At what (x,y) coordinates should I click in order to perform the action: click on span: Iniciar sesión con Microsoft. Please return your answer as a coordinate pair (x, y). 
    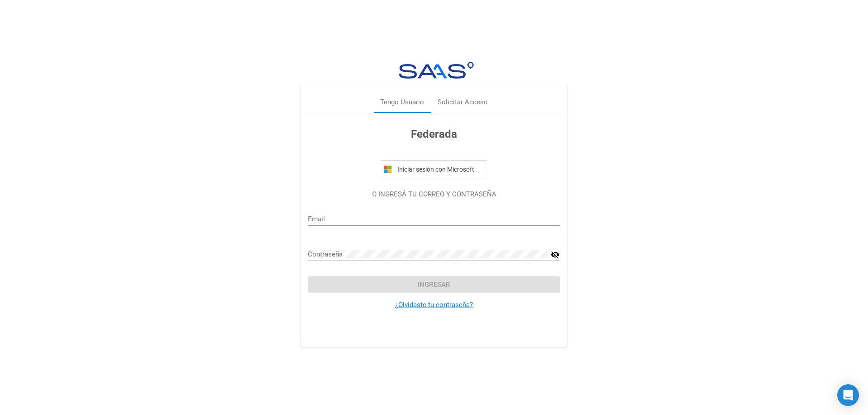
    Looking at the image, I should click on (440, 169).